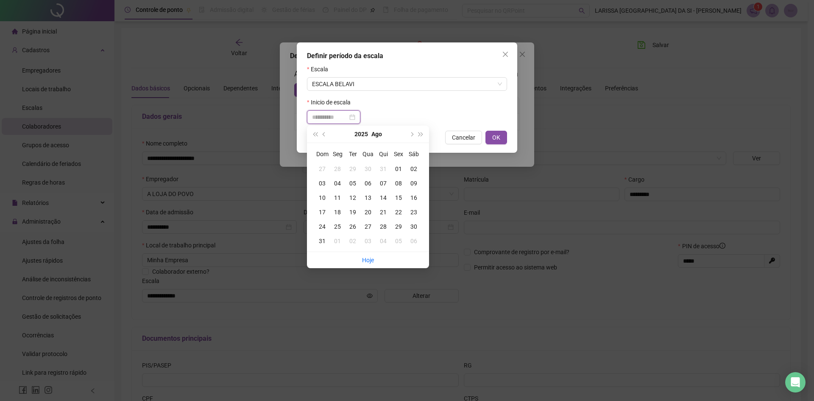 The height and width of the screenshot is (401, 814). Describe the element at coordinates (368, 212) in the screenshot. I see `td: 2025-08-20` at that location.